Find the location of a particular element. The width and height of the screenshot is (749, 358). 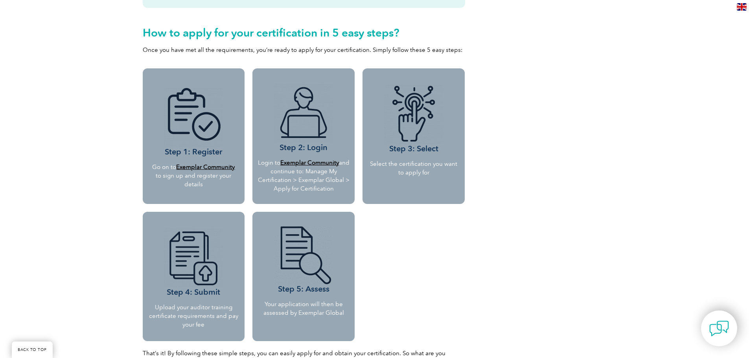

img: en is located at coordinates (741, 7).